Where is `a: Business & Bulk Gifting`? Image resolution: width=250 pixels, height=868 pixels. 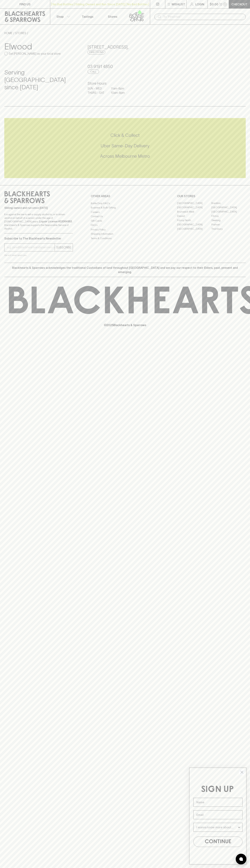
a: Business & Bulk Gifting is located at coordinates (125, 208).